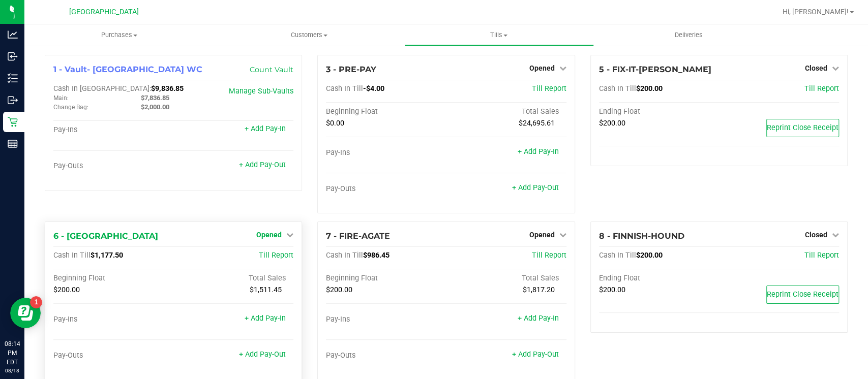  Describe the element at coordinates (688, 35) in the screenshot. I see `a: Deliveries` at that location.